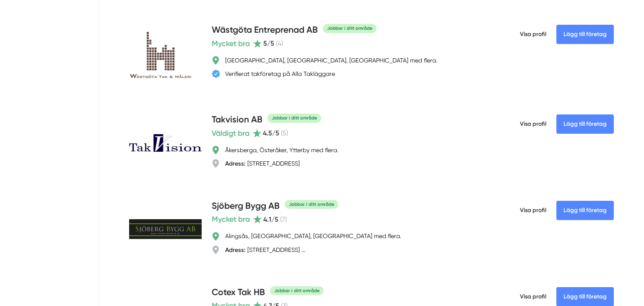  I want to click on img: Sjöberg Bygg AB, so click(165, 229).